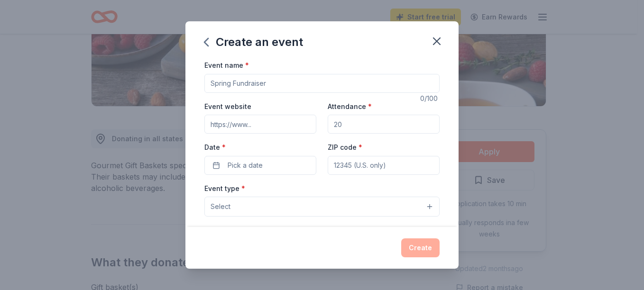 This screenshot has height=290, width=644. What do you see at coordinates (226, 230) in the screenshot?
I see `label: Demographic` at bounding box center [226, 230].